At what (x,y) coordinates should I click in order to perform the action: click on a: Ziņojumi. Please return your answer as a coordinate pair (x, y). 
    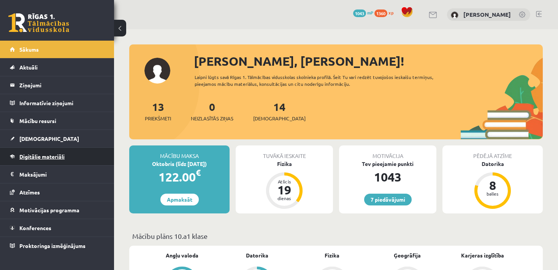
    Looking at the image, I should click on (57, 85).